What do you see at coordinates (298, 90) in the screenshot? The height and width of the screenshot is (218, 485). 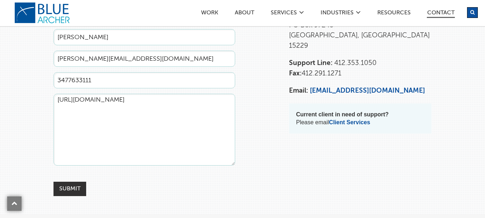 I see `strong: Email:` at bounding box center [298, 90].